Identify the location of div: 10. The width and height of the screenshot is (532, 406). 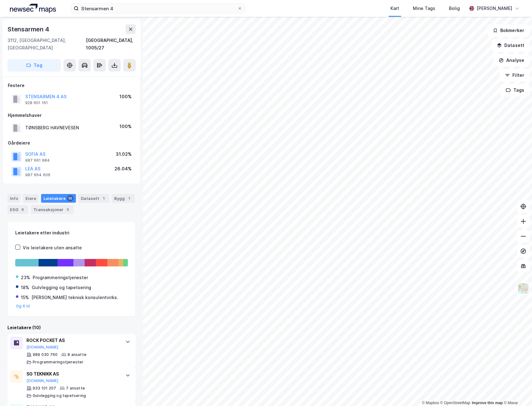
(70, 198).